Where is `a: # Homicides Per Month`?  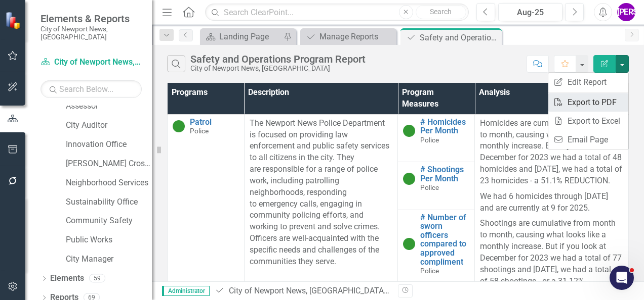
a: # Homicides Per Month is located at coordinates (444, 126).